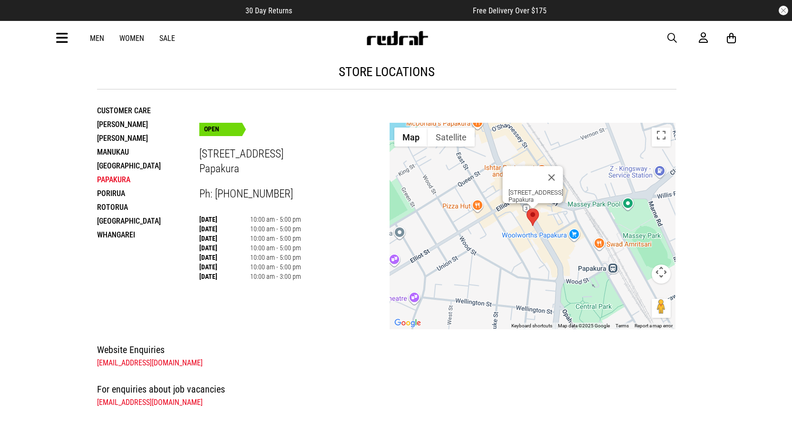 The width and height of the screenshot is (792, 423). What do you see at coordinates (510, 10) in the screenshot?
I see `span: Free Delivery Over $175` at bounding box center [510, 10].